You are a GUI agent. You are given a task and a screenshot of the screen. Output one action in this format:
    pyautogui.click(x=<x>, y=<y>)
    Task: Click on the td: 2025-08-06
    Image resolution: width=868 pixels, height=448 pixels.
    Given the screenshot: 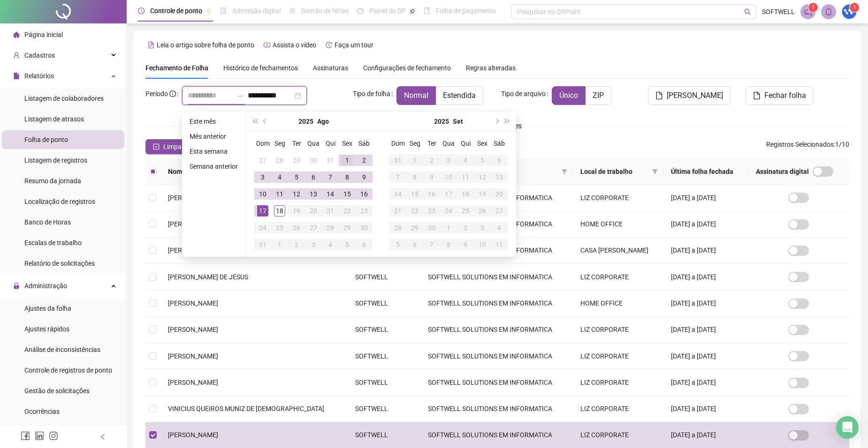 What is the action you would take?
    pyautogui.click(x=313, y=177)
    